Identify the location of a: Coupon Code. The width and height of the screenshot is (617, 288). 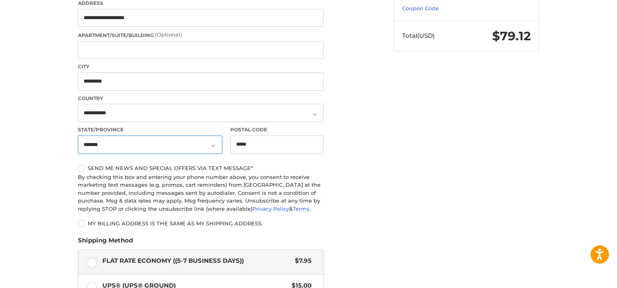
(420, 8).